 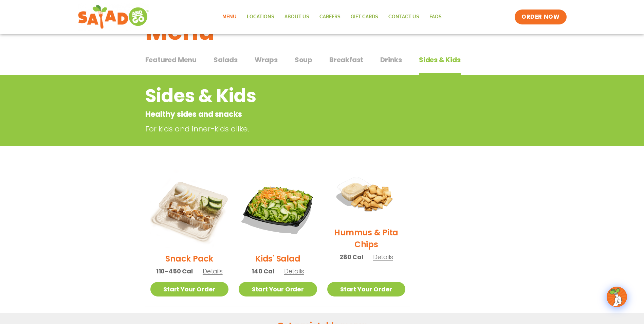 I want to click on span: ORDER NOW, so click(x=541, y=17).